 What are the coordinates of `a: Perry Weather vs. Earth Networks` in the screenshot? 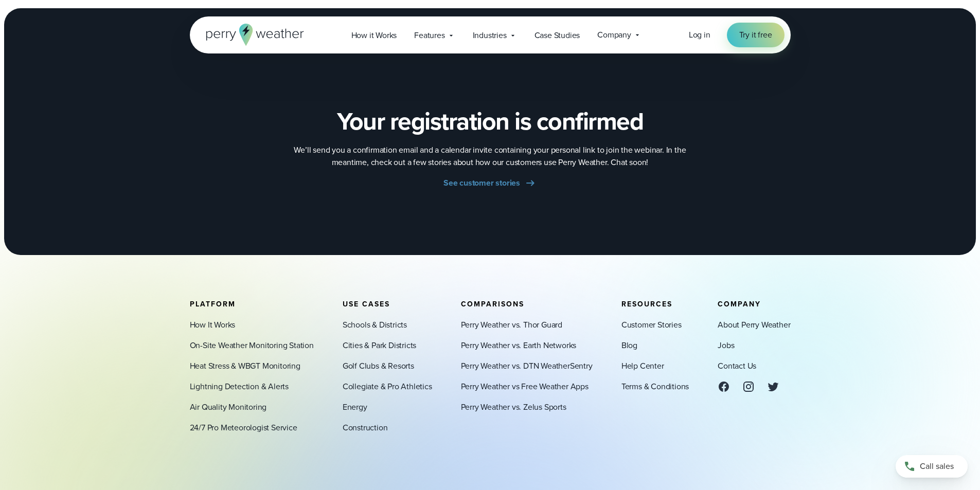 It's located at (519, 345).